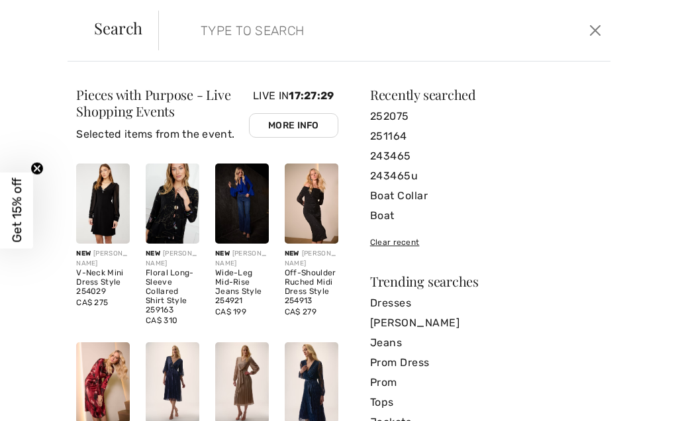 The width and height of the screenshot is (678, 421). Describe the element at coordinates (486, 403) in the screenshot. I see `a: Tops` at that location.